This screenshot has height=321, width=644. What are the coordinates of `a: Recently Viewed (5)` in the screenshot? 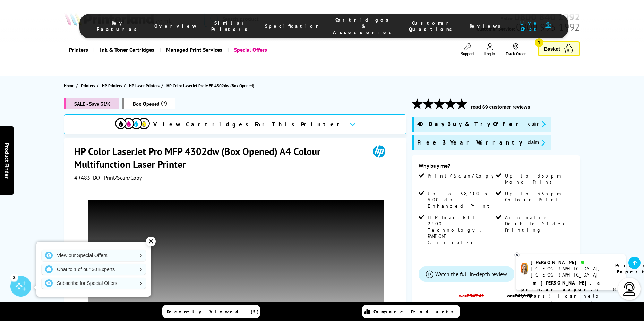 It's located at (211, 311).